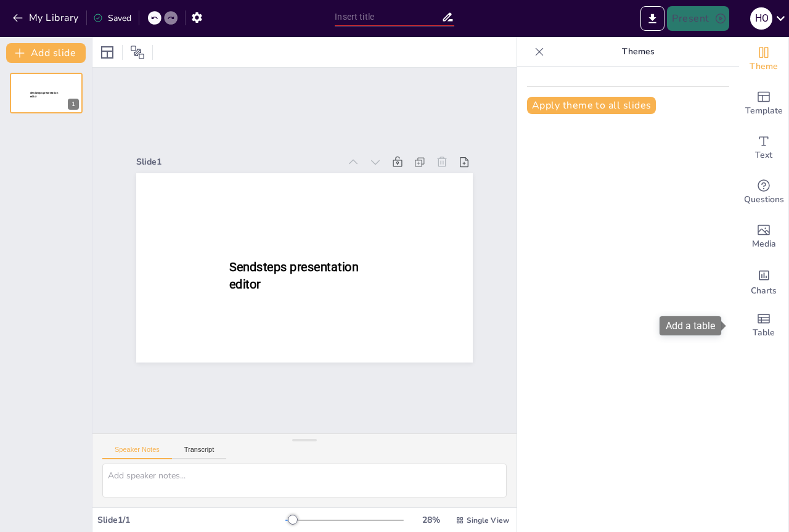  I want to click on button: Apply theme to all slides, so click(591, 105).